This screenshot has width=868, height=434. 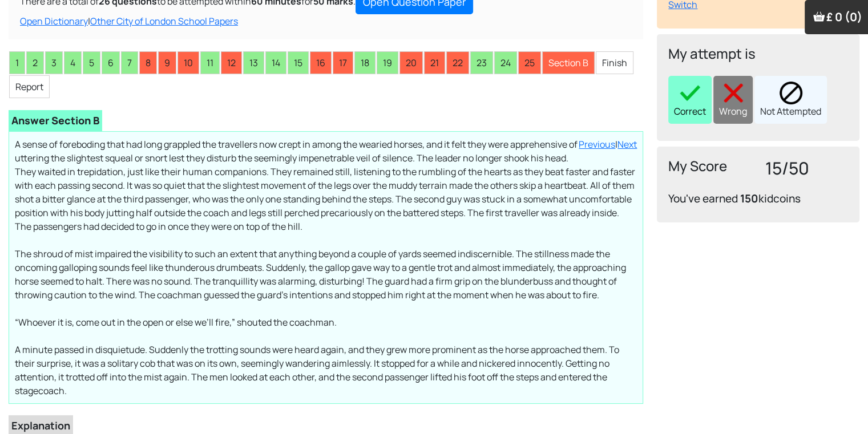 I want to click on li: 16, so click(x=321, y=63).